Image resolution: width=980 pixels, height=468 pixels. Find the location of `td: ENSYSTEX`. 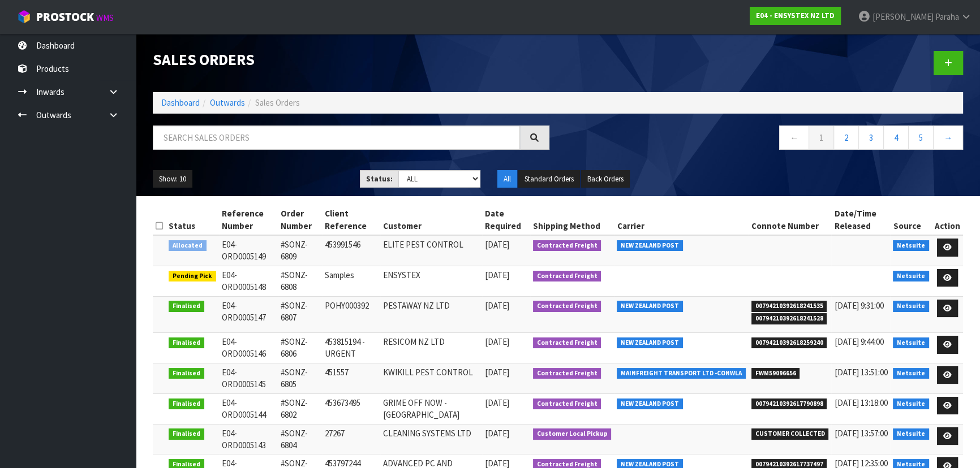

td: ENSYSTEX is located at coordinates (431, 281).